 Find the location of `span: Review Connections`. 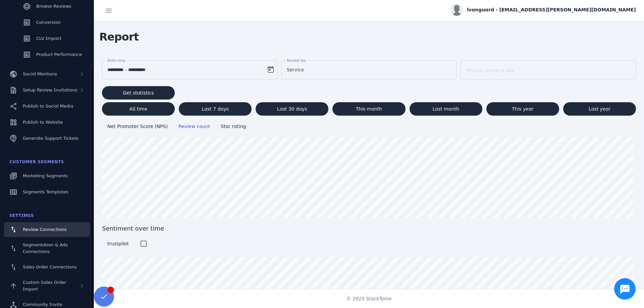

span: Review Connections is located at coordinates (45, 229).